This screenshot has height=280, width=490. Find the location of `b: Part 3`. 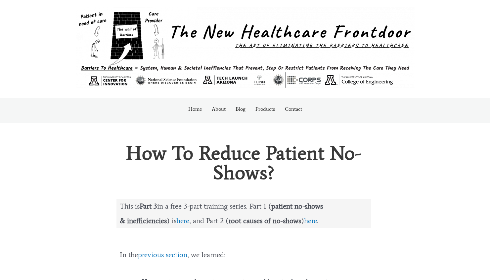

b: Part 3 is located at coordinates (148, 206).